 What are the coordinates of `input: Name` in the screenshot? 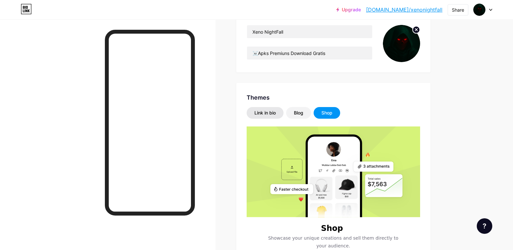 It's located at (309, 32).